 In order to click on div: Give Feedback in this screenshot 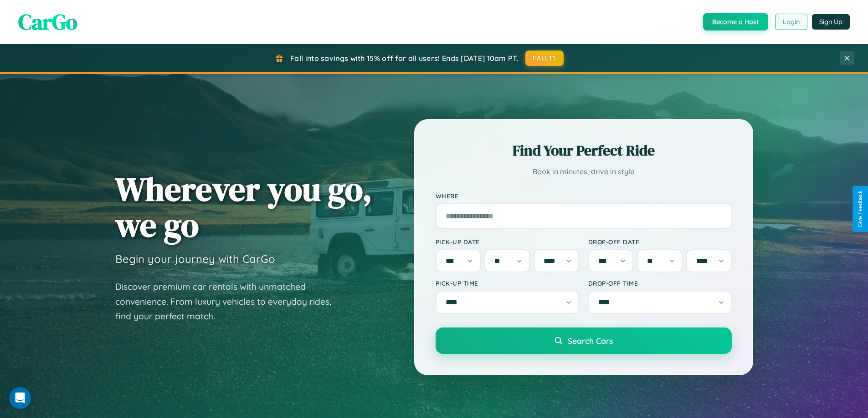, I will do `click(860, 209)`.